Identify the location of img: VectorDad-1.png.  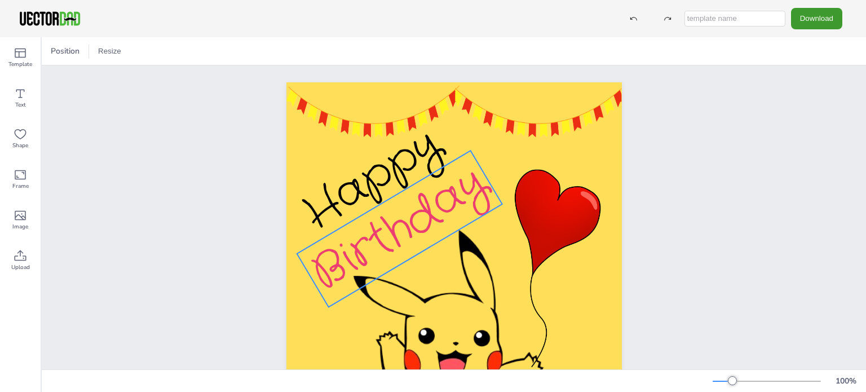
(50, 19).